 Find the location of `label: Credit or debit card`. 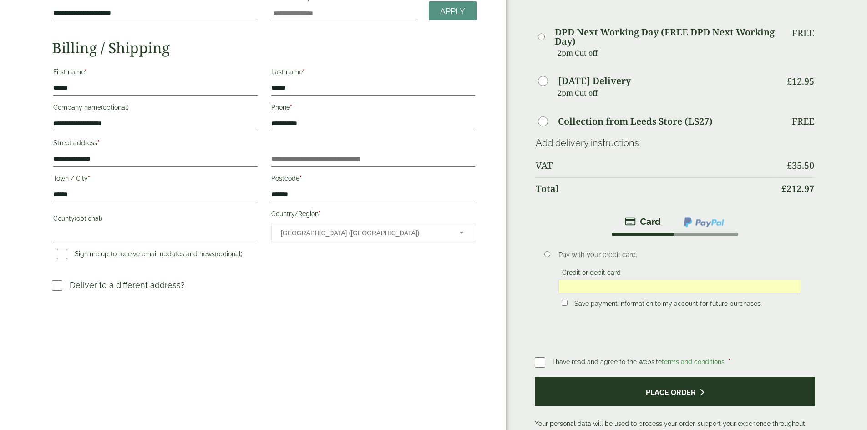

label: Credit or debit card is located at coordinates (591, 274).